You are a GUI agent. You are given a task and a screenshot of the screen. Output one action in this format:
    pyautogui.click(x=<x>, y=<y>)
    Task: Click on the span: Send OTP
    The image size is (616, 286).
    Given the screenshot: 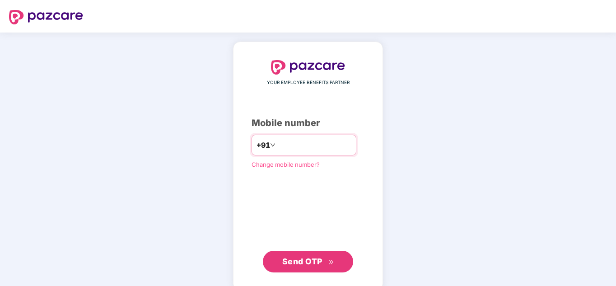 What is the action you would take?
    pyautogui.click(x=302, y=261)
    